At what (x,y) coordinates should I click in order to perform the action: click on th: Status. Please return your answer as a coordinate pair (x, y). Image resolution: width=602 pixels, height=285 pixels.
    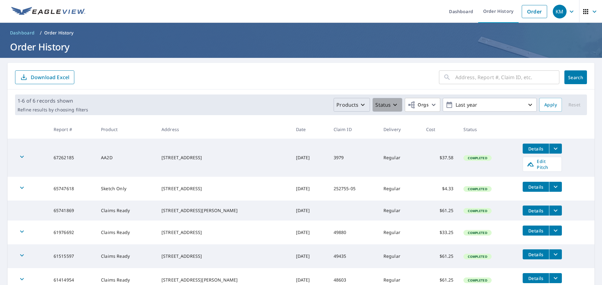
    Looking at the image, I should click on (488, 129).